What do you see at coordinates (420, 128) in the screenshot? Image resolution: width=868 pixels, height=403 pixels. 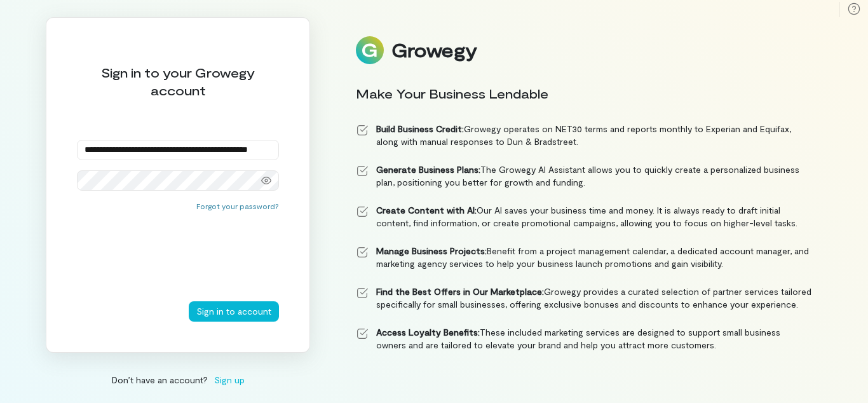 I see `strong: Build Business Credit:` at bounding box center [420, 128].